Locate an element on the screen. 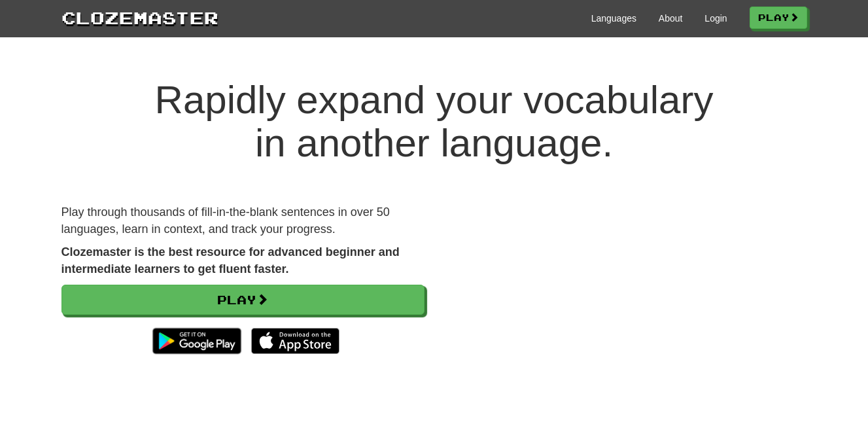 This screenshot has width=868, height=428. strong: Clozemaster is the best resource for advanced beginner and intermediate learners to get fluent fa... is located at coordinates (230, 261).